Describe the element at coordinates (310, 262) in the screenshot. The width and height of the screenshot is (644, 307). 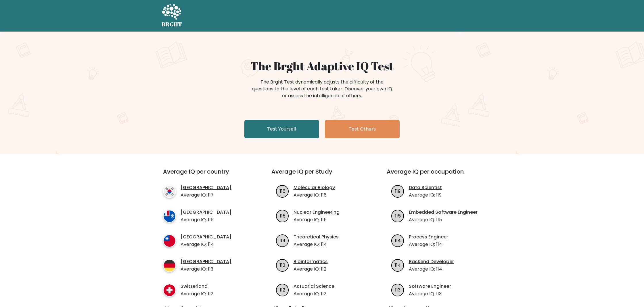
I see `a: Bioinformatics` at that location.